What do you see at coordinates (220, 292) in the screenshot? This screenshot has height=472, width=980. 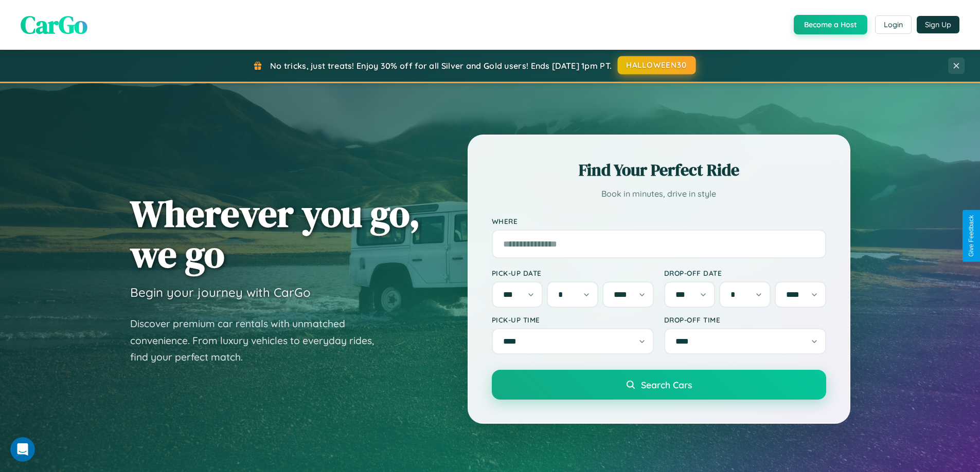 I see `h3: Begin your journey with CarGo` at bounding box center [220, 292].